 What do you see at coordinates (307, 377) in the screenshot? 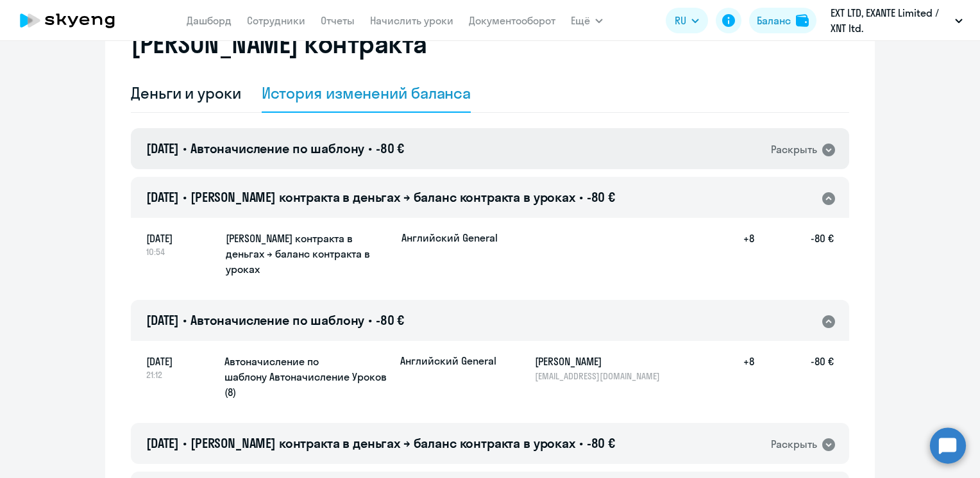
I see `h5: Автоначисление по шаблону Автоначисление Уроков (8)` at bounding box center [307, 377].